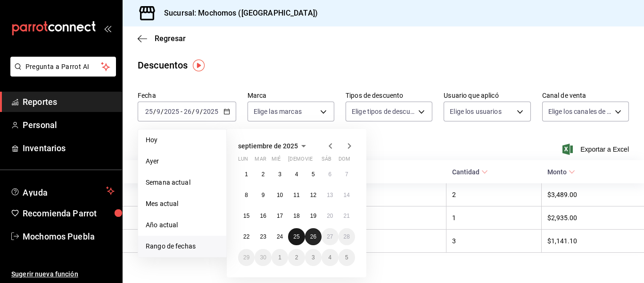  Describe the element at coordinates (494, 218) in the screenshot. I see `th: 1` at that location.